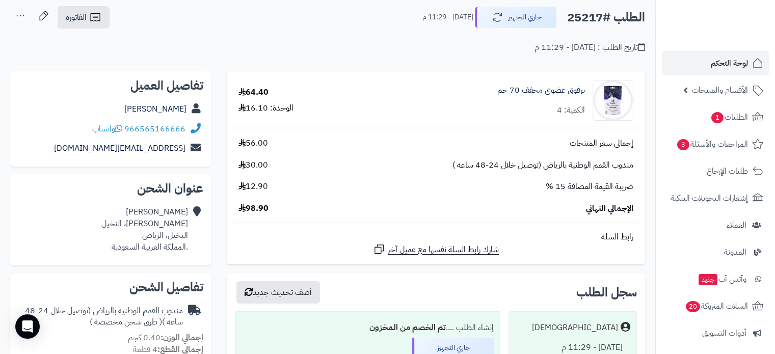 The image size is (775, 354). Describe the element at coordinates (715, 333) in the screenshot. I see `a: أدوات التسويق` at that location.